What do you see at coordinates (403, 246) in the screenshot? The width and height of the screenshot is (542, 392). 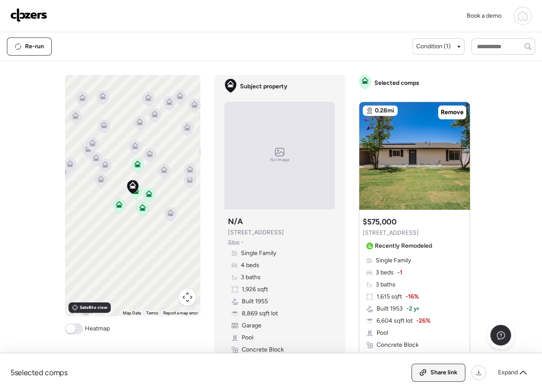 I see `span: Recently Remodeled` at bounding box center [403, 246].